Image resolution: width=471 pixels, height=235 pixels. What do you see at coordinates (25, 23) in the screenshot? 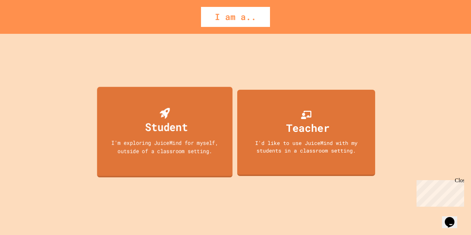
I see `div: Chat with us now!Close` at bounding box center [25, 23].